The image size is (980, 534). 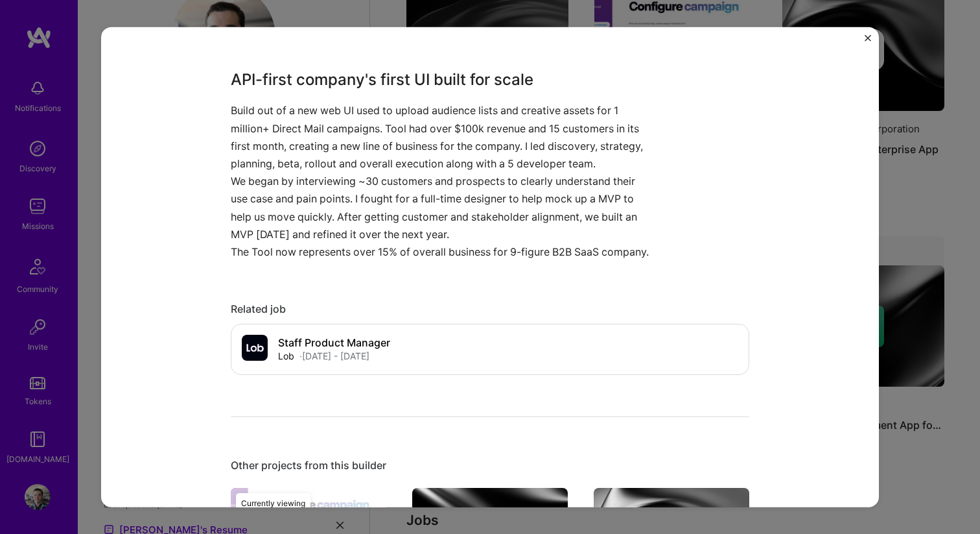 What do you see at coordinates (441, 80) in the screenshot?
I see `h3: API-first company's first UI built for scale` at bounding box center [441, 80].